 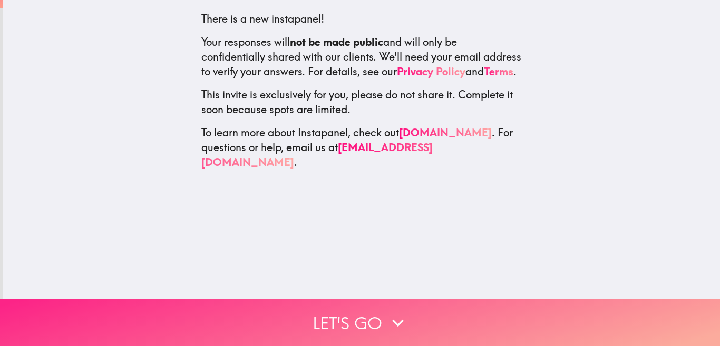 I want to click on a: Terms, so click(x=498, y=71).